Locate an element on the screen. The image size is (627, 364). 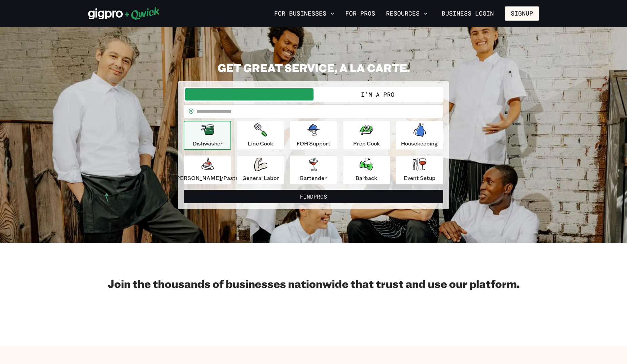
p: Bartender is located at coordinates (313, 178).